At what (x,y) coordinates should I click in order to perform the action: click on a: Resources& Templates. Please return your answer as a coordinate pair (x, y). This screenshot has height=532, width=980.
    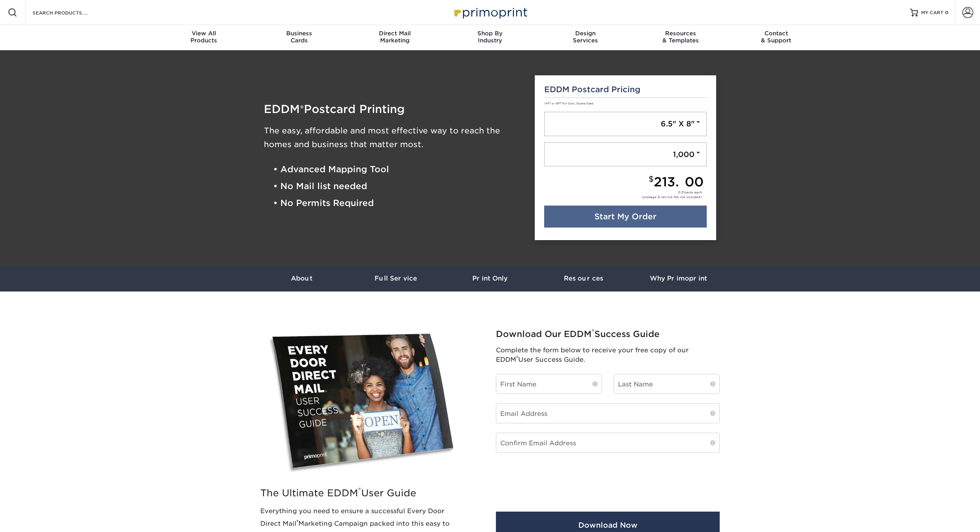
    Looking at the image, I should click on (680, 38).